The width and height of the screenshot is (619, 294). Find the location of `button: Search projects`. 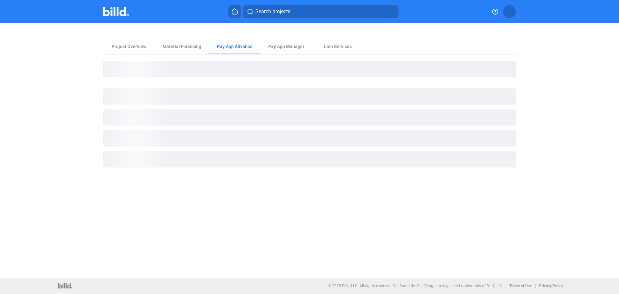

button: Search projects is located at coordinates (321, 12).